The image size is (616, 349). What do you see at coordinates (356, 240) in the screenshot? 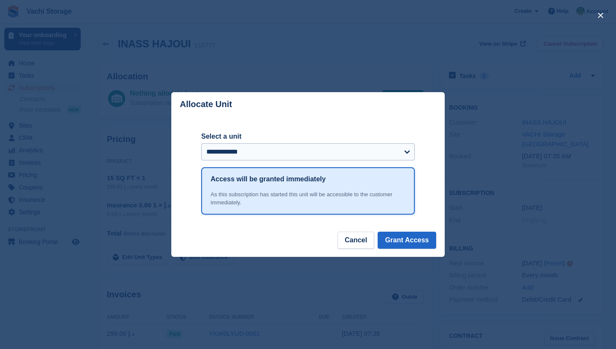
I see `button: Cancel` at bounding box center [356, 240].